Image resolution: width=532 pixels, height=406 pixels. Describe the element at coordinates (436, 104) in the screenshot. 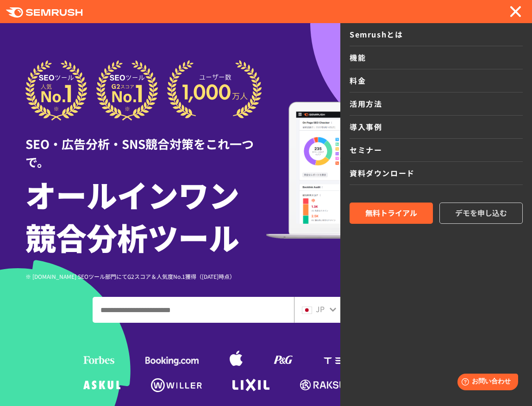

I see `a: 活用方法` at that location.